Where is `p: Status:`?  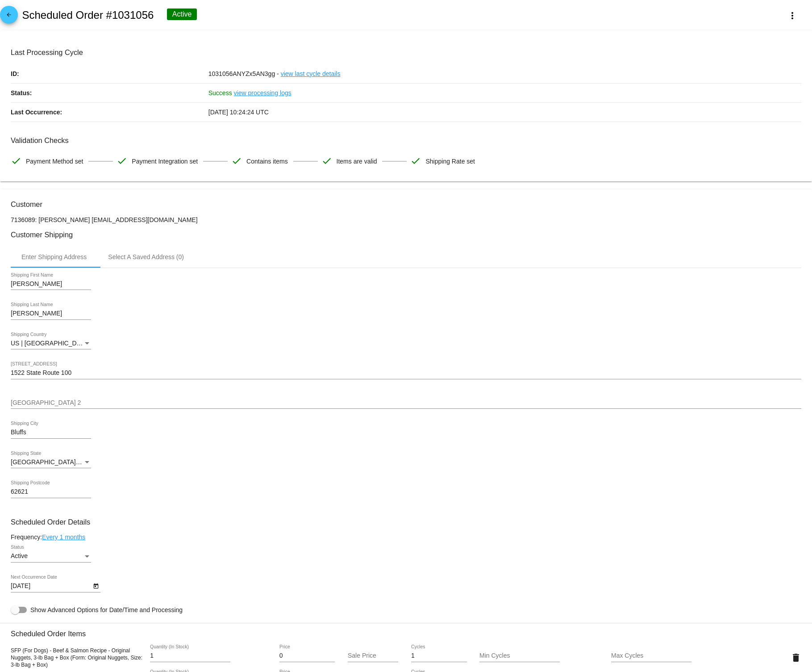 p: Status: is located at coordinates (109, 93).